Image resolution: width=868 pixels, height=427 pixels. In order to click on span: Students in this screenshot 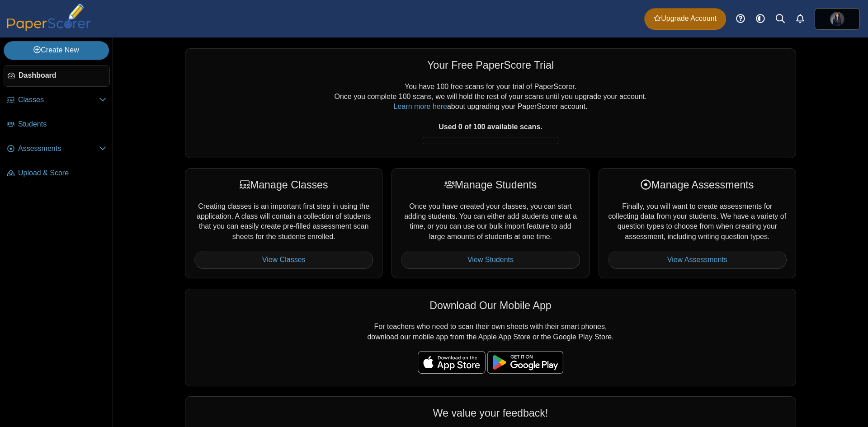, I will do `click(62, 124)`.